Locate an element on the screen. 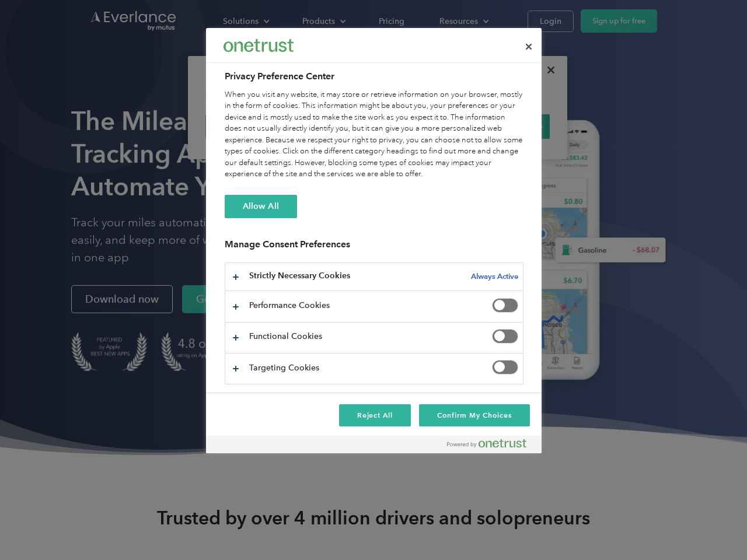 The image size is (747, 560). img: Powered by OneTrust Opens in a new Tab is located at coordinates (487, 444).